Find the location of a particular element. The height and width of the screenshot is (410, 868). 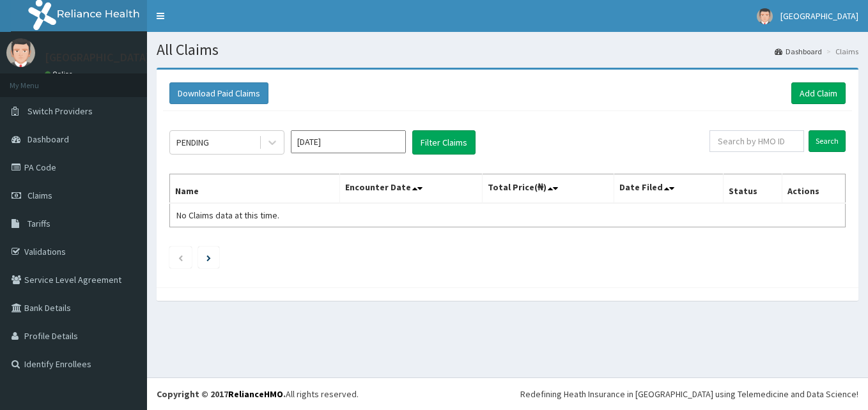

th: Date Filed is located at coordinates (669, 189).